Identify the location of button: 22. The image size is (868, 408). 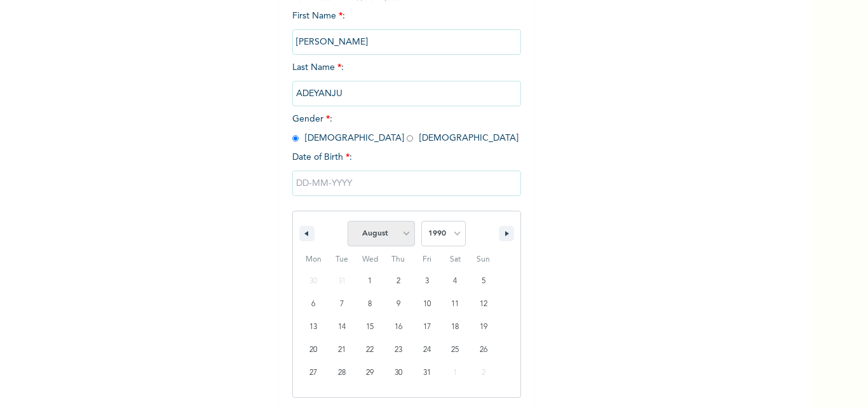
(370, 350).